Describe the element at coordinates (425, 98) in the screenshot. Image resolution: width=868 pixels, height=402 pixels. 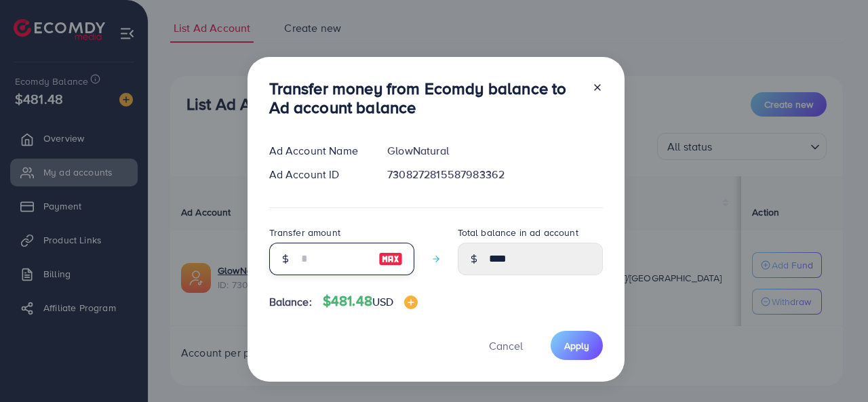
I see `h3: Transfer money from Ecomdy balance to Ad account balance` at that location.